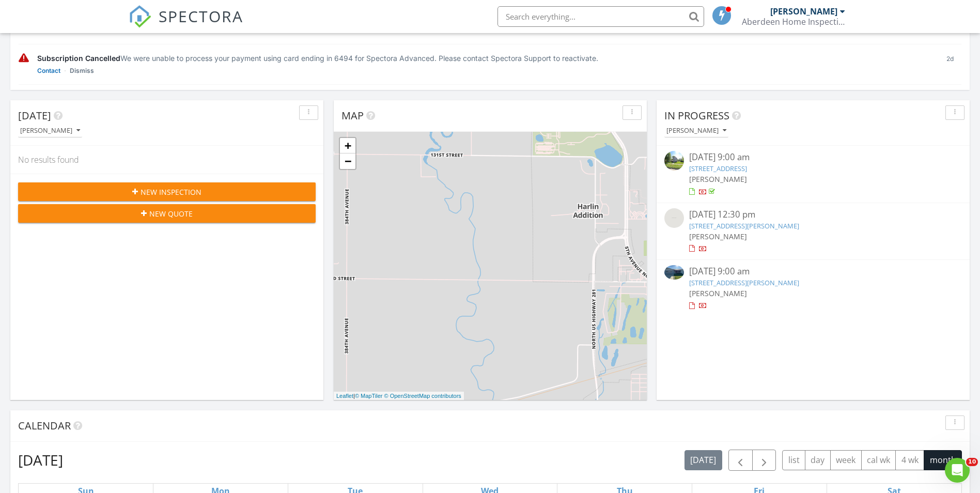  What do you see at coordinates (878, 460) in the screenshot?
I see `button: cal wk` at bounding box center [878, 460].